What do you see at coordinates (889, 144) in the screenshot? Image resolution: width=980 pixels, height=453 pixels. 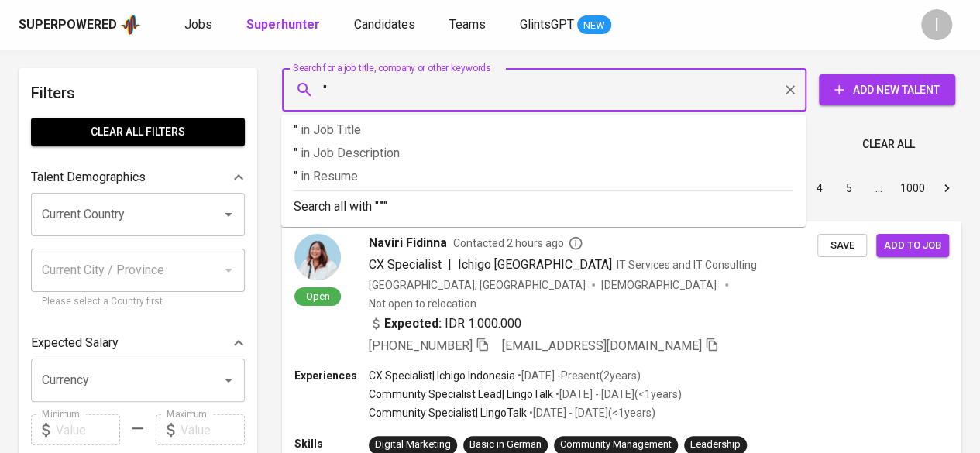 I see `button: Clear All` at bounding box center [889, 144].